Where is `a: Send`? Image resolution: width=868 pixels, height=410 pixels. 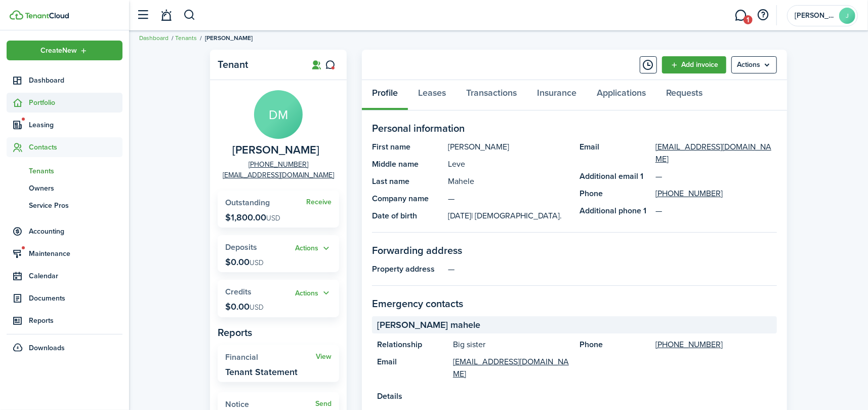
a: Send is located at coordinates (323, 403).